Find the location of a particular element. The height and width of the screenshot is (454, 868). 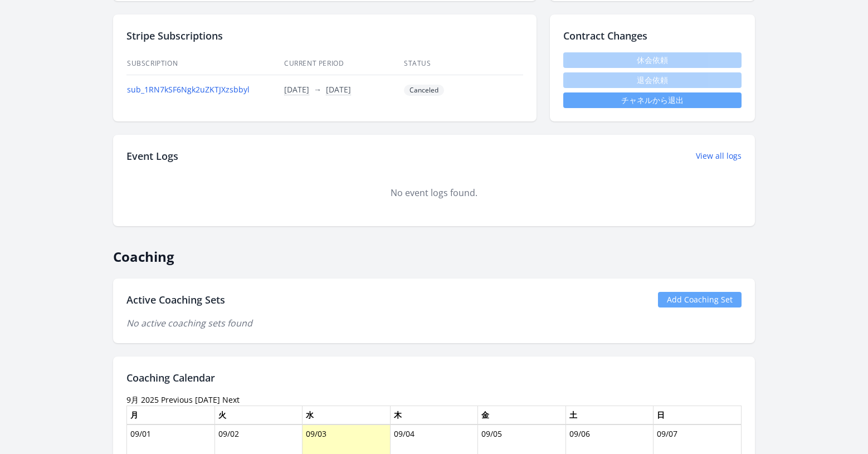

a: View all logs is located at coordinates (719, 156).